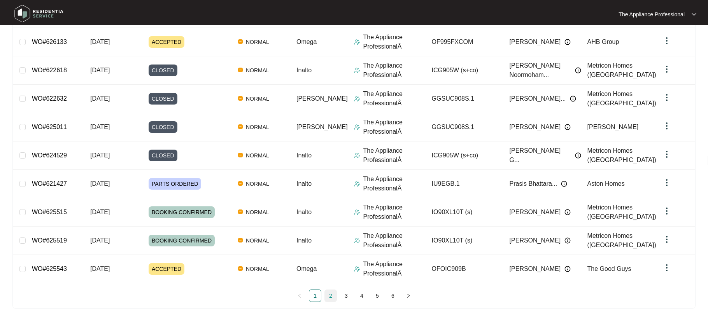 The width and height of the screenshot is (708, 321). I want to click on a: WO#624529, so click(49, 155).